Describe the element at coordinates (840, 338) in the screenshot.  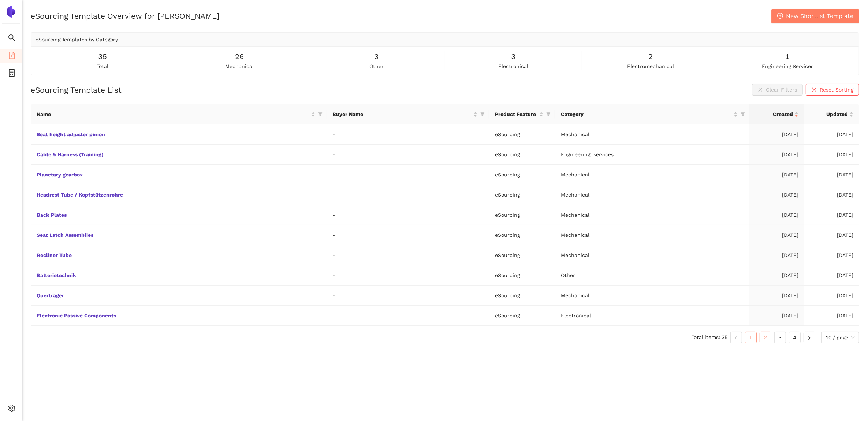
I see `div: Page Size` at that location.